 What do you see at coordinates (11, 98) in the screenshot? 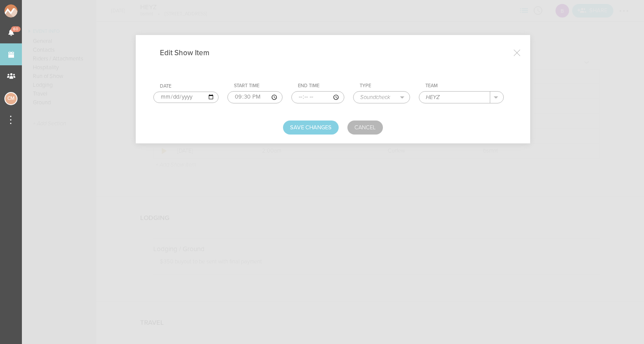
I see `div: Charlie McGinley` at bounding box center [11, 98].